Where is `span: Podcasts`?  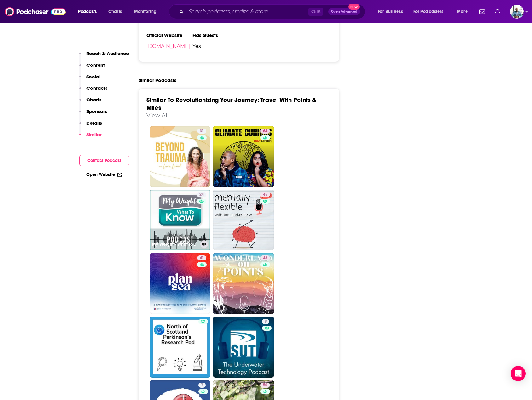
span: Podcasts is located at coordinates (87, 12).